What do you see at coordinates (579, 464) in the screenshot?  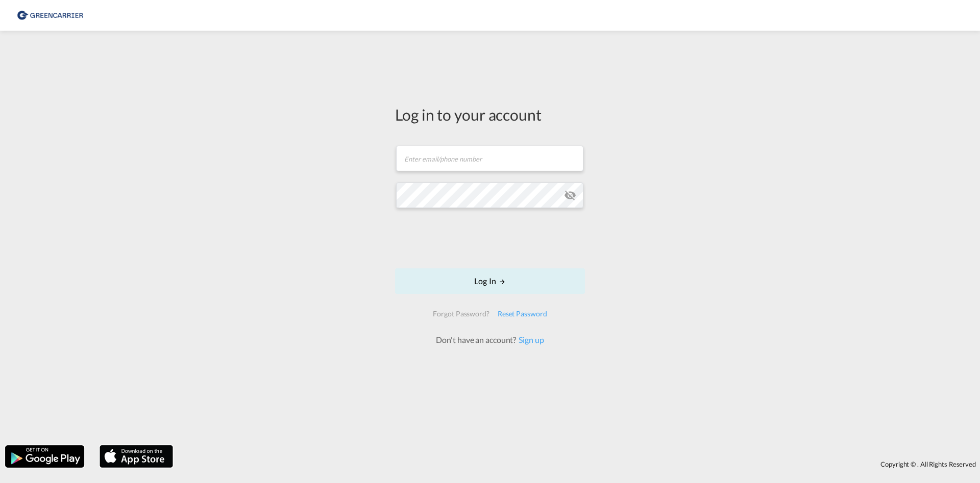 I see `div: Copyright © . All Rights Reserved` at bounding box center [579, 464].